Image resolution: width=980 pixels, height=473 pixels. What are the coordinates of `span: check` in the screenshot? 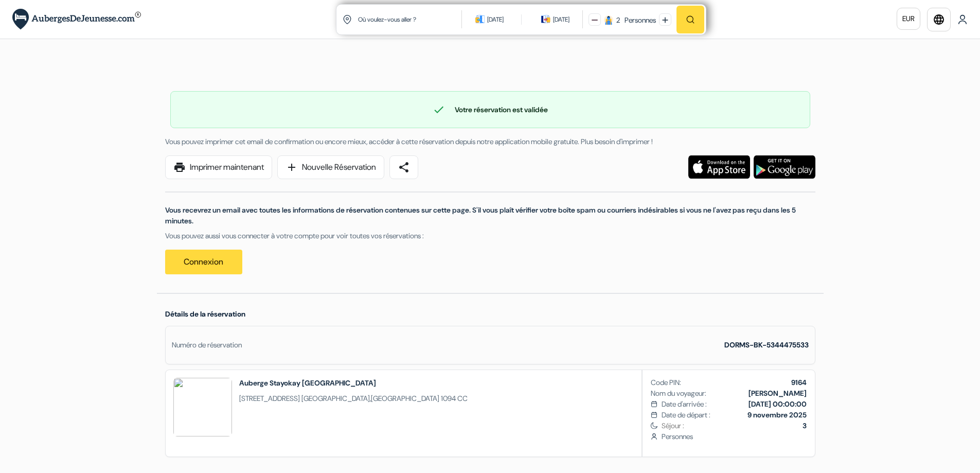 It's located at (439, 110).